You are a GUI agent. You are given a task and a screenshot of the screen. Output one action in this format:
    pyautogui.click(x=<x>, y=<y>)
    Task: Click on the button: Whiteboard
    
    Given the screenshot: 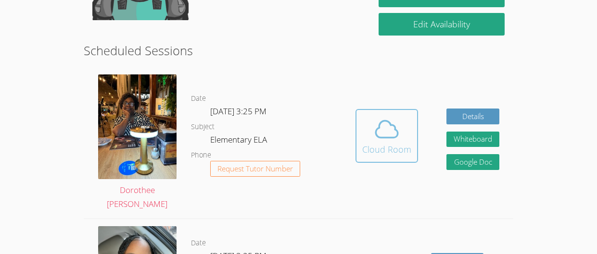 What is the action you would take?
    pyautogui.click(x=473, y=139)
    